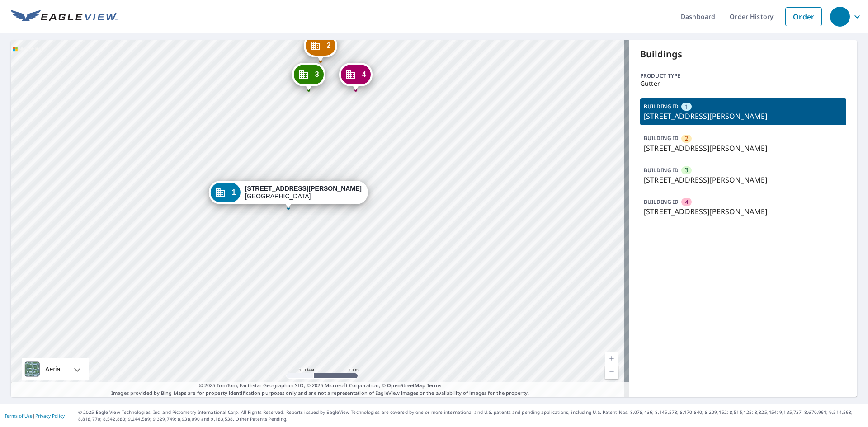 The width and height of the screenshot is (868, 427). I want to click on a: Current Level 18, Zoom In, so click(612, 359).